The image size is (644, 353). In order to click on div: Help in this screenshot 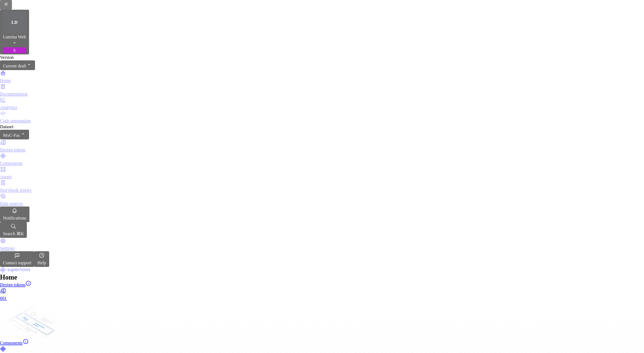, I will do `click(42, 263)`.